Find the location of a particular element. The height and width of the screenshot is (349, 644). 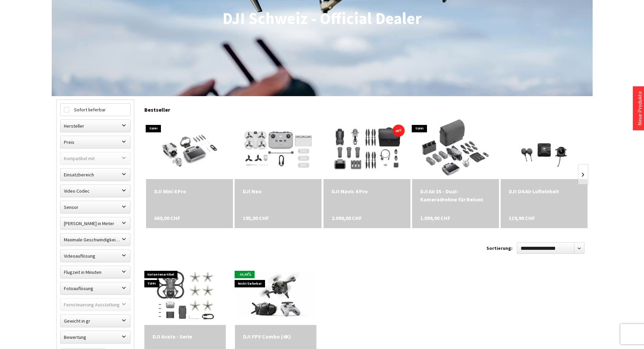

label: Preis is located at coordinates (96, 142).